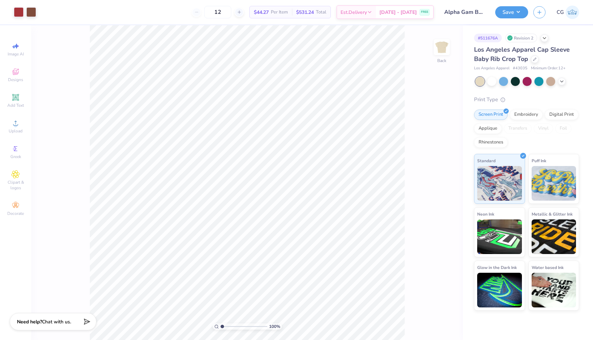  What do you see at coordinates (568, 12) in the screenshot?
I see `a: CG` at bounding box center [568, 12].